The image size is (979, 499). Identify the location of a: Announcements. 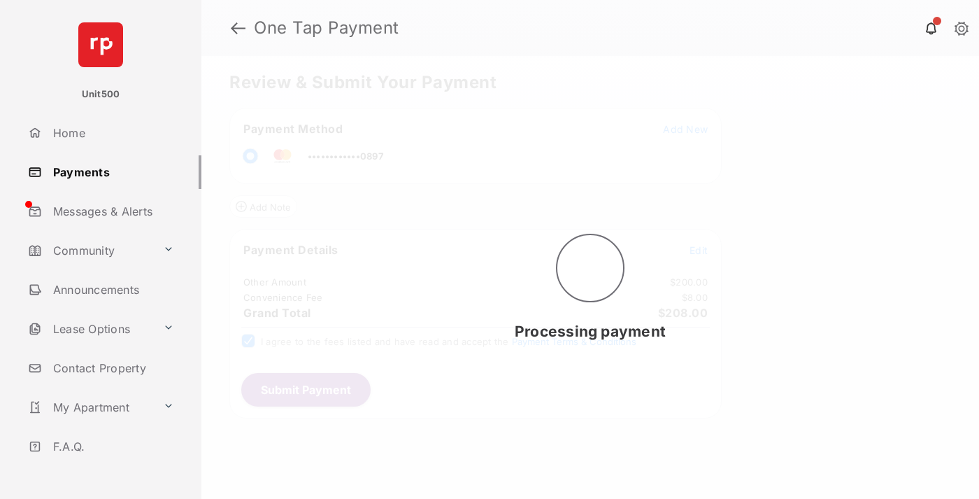
(112, 290).